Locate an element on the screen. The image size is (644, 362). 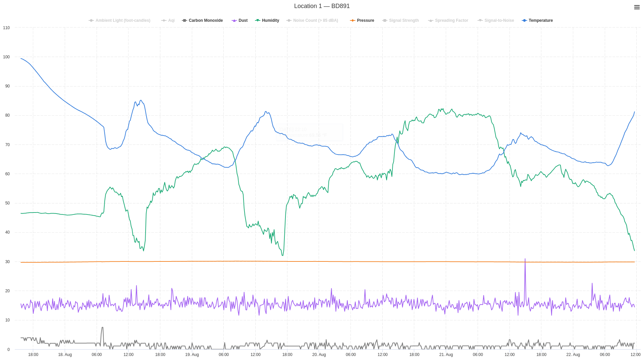
tspan: 22. Aug is located at coordinates (574, 355).